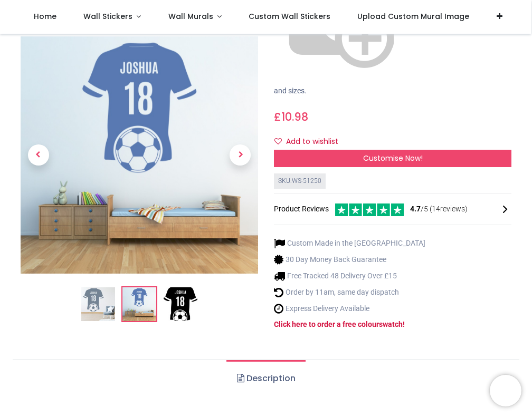  I want to click on span: 10.98, so click(294, 116).